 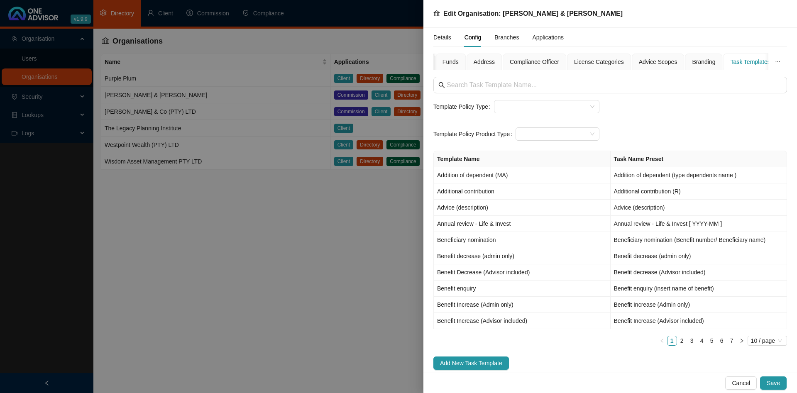 What do you see at coordinates (773, 383) in the screenshot?
I see `span: Save` at bounding box center [773, 383].